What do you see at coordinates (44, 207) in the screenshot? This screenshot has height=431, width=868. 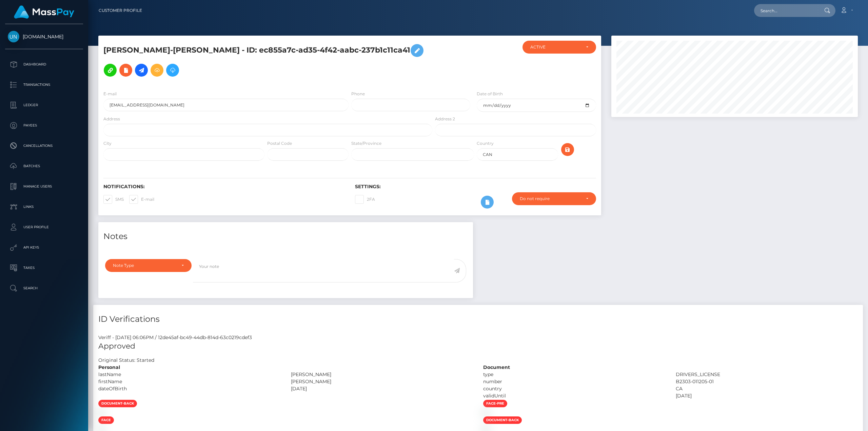 I see `p: Links` at bounding box center [44, 207].